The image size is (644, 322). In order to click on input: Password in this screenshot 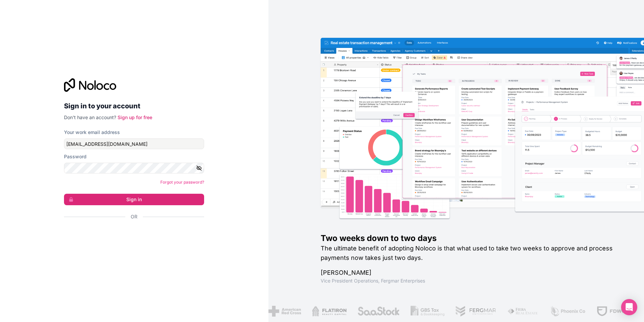, I will do `click(135, 168)`.